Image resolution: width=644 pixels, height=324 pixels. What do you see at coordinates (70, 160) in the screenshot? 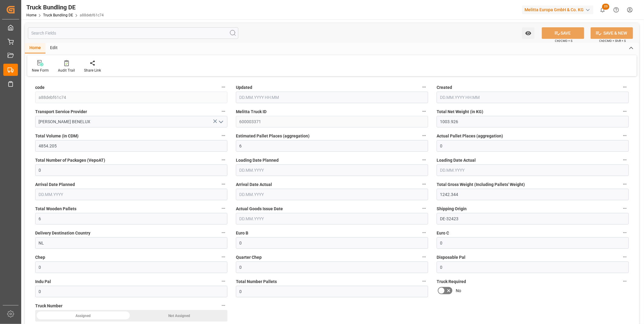
I see `span: Total Number of Packages (VepoAT)` at bounding box center [70, 160].